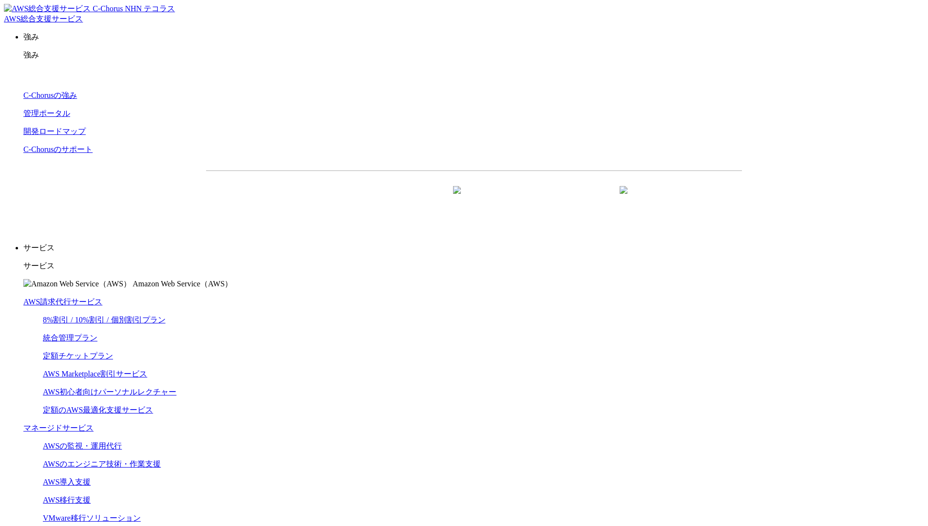  What do you see at coordinates (89, 14) in the screenshot?
I see `a: AWS総合支援サービス C-Chorus NHN テコラスAWS総合支援サービス` at bounding box center [89, 14].